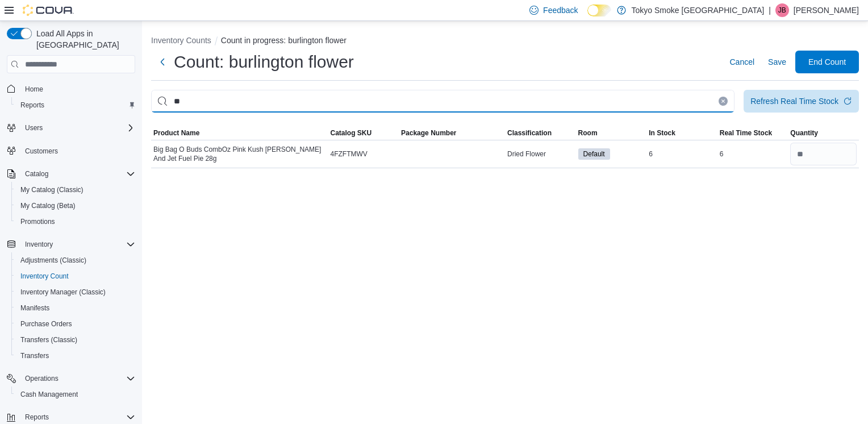 This screenshot has height=424, width=868. What do you see at coordinates (746, 133) in the screenshot?
I see `span: Real Time Stock` at bounding box center [746, 133].